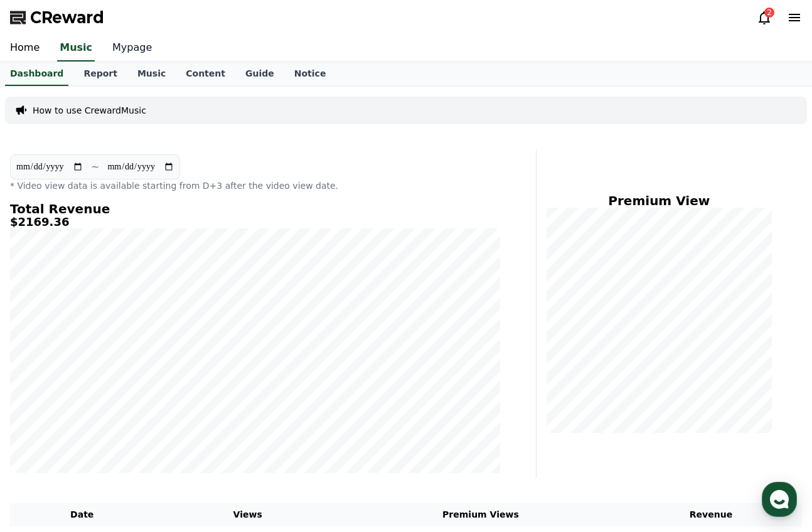  What do you see at coordinates (57, 18) in the screenshot?
I see `a: CReward` at bounding box center [57, 18].